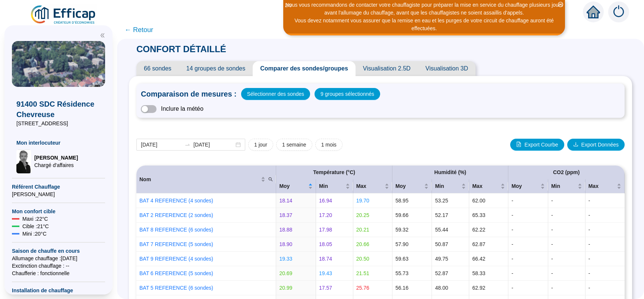  Describe the element at coordinates (189, 94) in the screenshot. I see `span: Comparaison de mesures :` at that location.